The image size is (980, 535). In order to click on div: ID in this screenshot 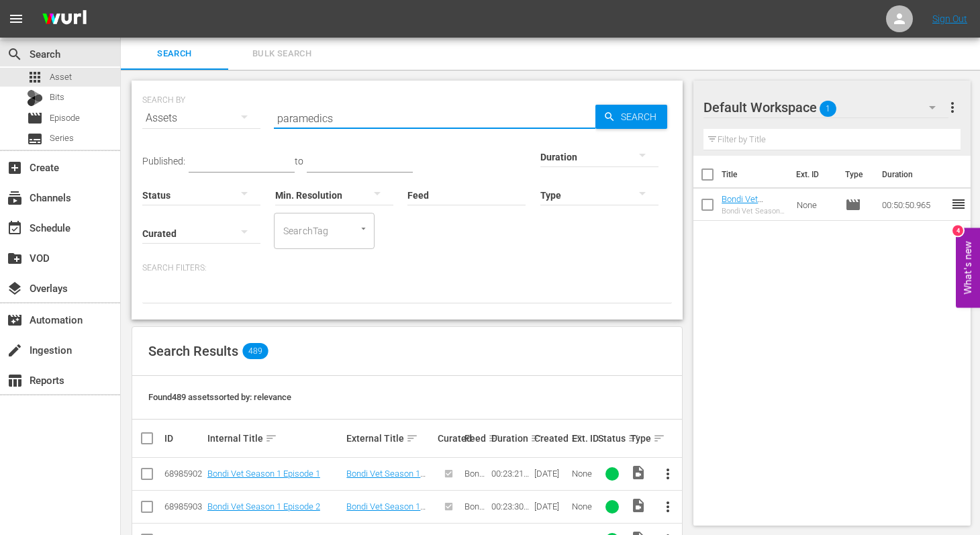, I will do `click(184, 438)`.